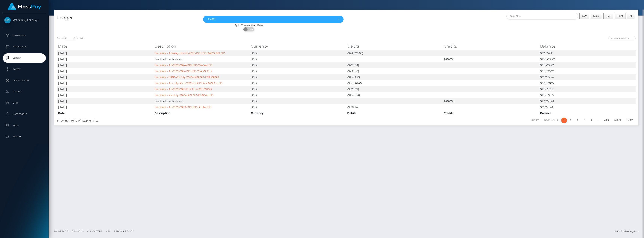 This screenshot has height=238, width=644. What do you see at coordinates (394, 71) in the screenshot?
I see `td: ($235.78)` at bounding box center [394, 71].